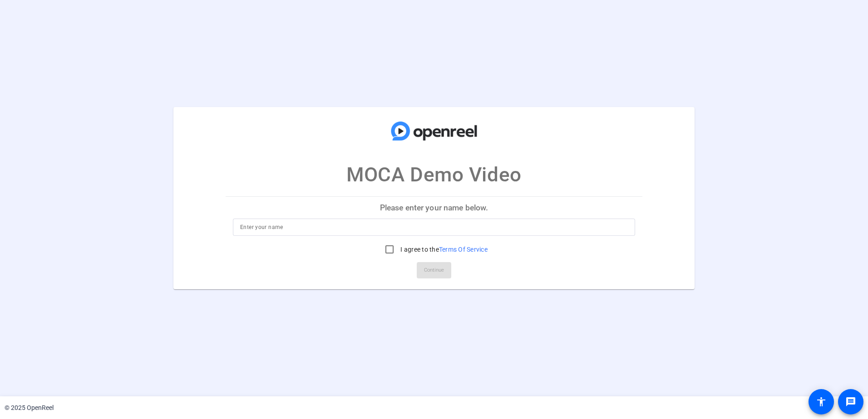 The image size is (868, 419). Describe the element at coordinates (821, 402) in the screenshot. I see `mat-icon: accessibility` at that location.